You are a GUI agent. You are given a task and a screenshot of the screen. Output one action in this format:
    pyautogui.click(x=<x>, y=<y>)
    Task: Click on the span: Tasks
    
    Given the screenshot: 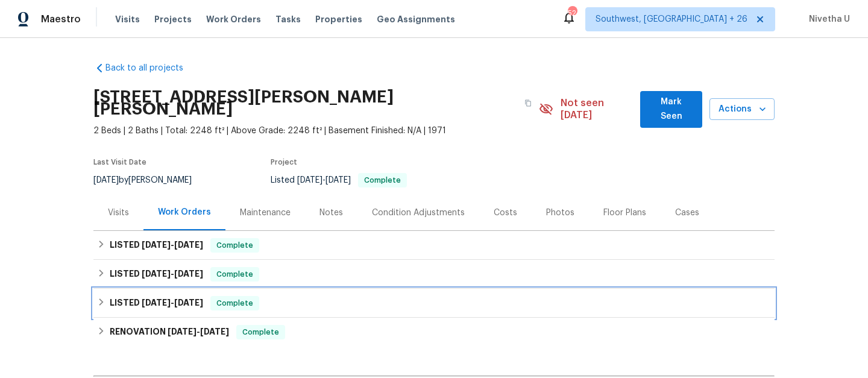 What is the action you would take?
    pyautogui.click(x=288, y=19)
    